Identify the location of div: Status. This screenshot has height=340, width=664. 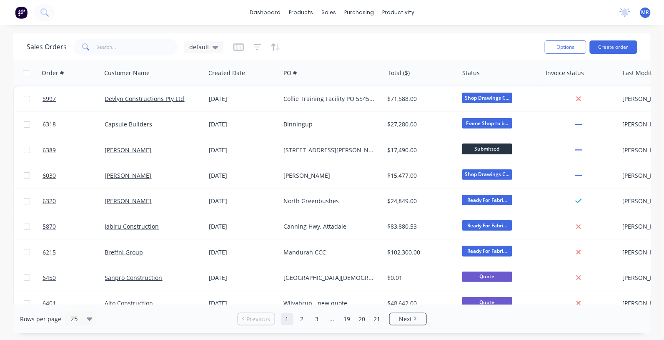
(472, 73).